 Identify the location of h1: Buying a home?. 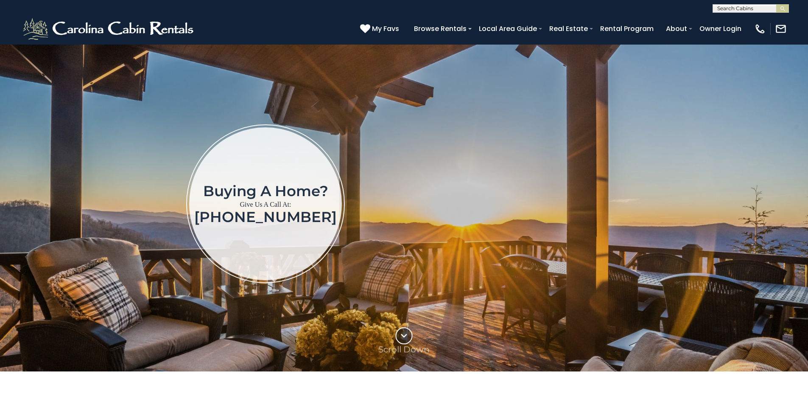
(265, 191).